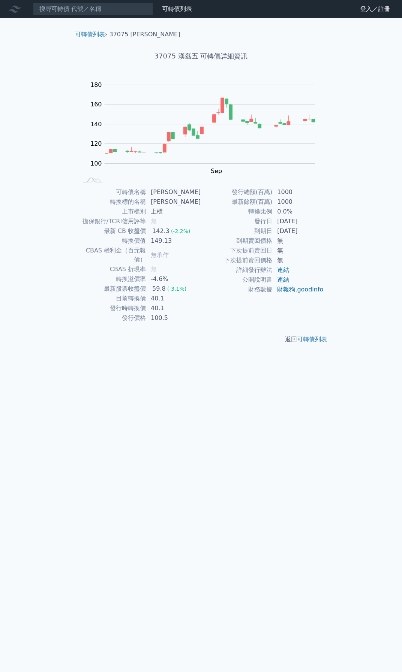  Describe the element at coordinates (237, 280) in the screenshot. I see `td: 公開說明書` at that location.